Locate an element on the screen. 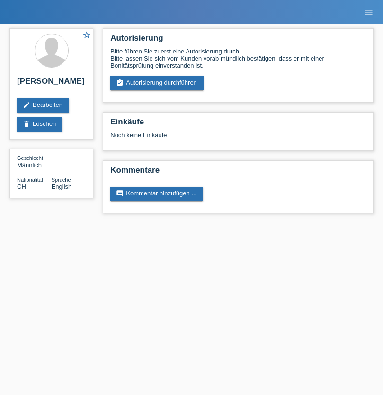 Image resolution: width=383 pixels, height=395 pixels. a: commentKommentar hinzufügen ... is located at coordinates (157, 194).